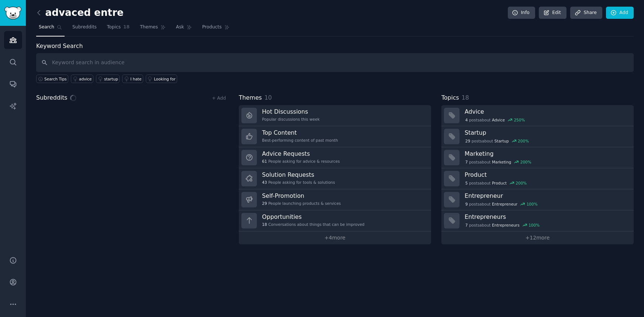  I want to click on a: Subreddits, so click(84, 29).